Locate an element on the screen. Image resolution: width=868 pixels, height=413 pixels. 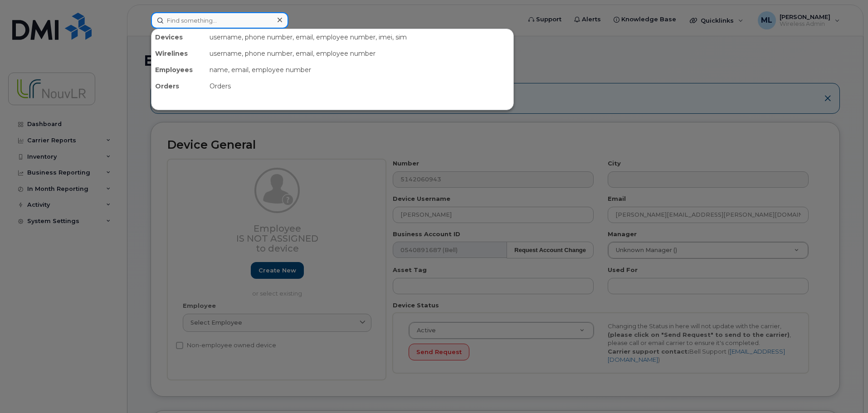
div: name, email, employee number is located at coordinates (359, 70).